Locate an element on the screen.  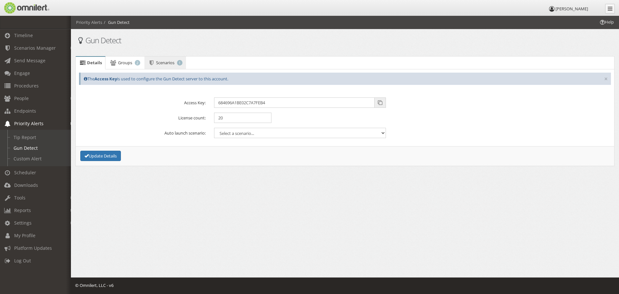
span: Priority Alerts is located at coordinates (29, 123).